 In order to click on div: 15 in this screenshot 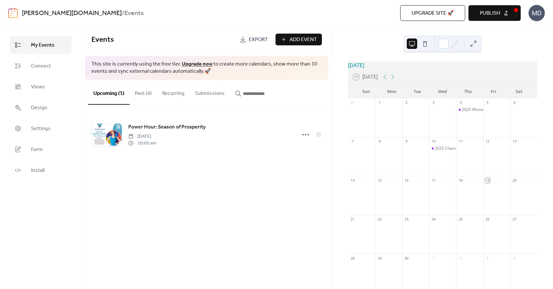, I will do `click(379, 180)`.